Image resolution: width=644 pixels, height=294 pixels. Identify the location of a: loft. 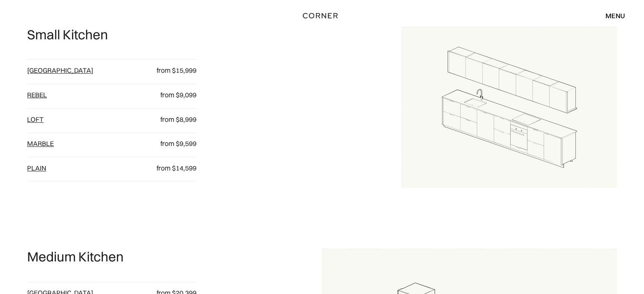
(35, 119).